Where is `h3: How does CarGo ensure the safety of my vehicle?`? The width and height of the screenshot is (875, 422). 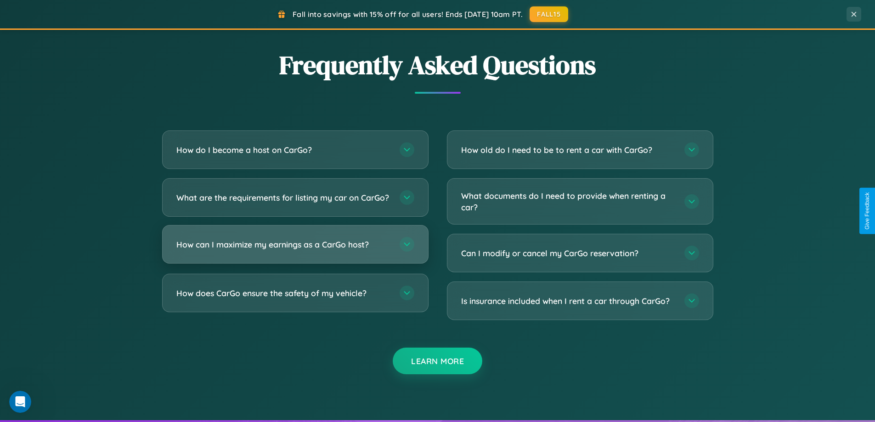 h3: How does CarGo ensure the safety of my vehicle? is located at coordinates (283, 293).